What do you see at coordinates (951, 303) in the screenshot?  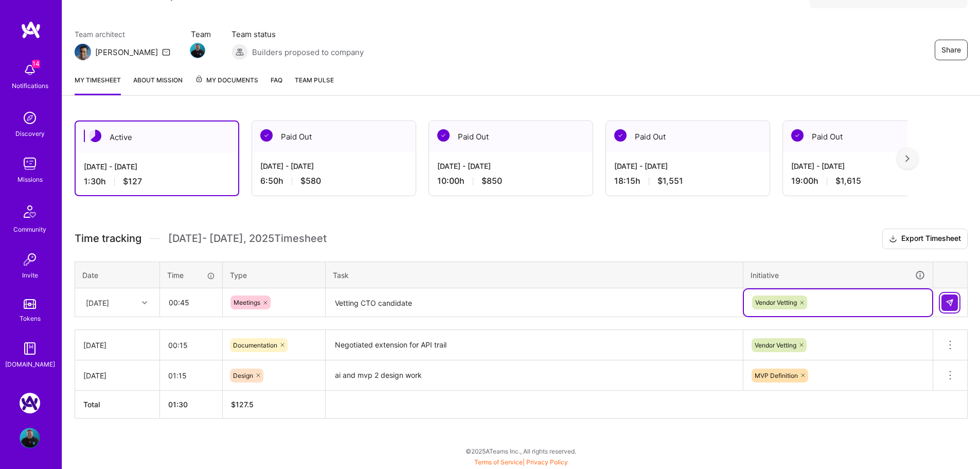 I see `div: null` at bounding box center [951, 303].